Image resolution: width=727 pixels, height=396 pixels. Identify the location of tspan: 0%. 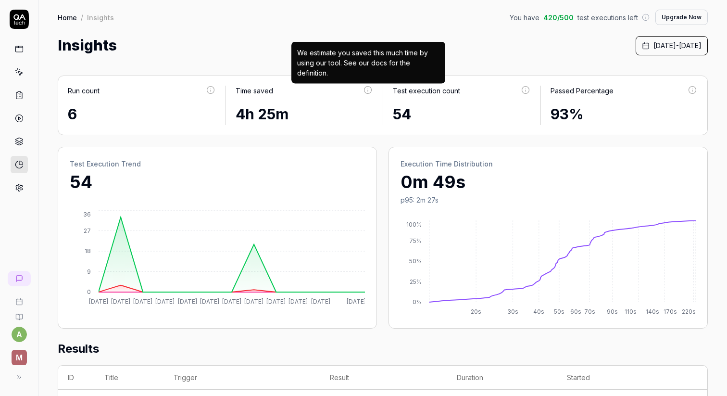
(417, 302).